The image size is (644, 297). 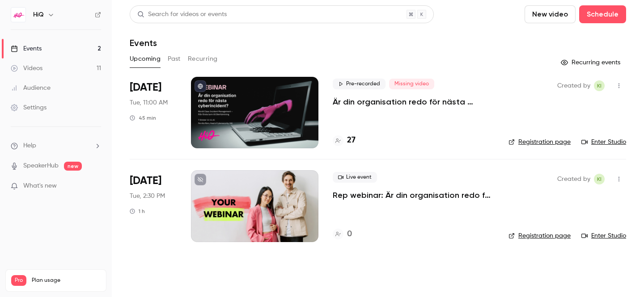 I want to click on span: Pre-recorded, so click(x=359, y=84).